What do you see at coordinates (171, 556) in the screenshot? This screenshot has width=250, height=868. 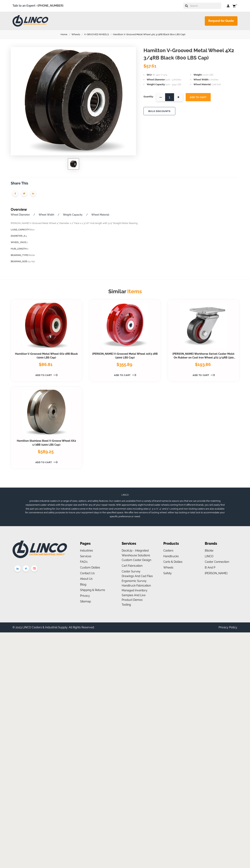 I see `a: Handtrucks` at bounding box center [171, 556].